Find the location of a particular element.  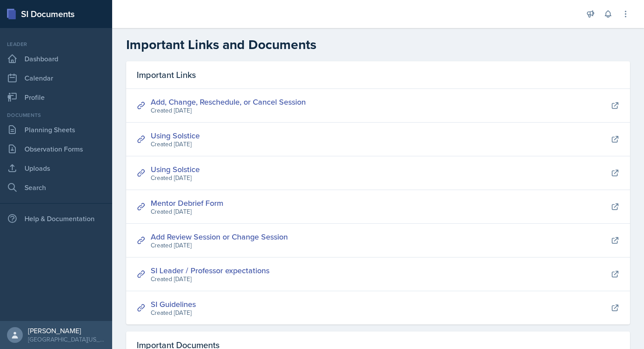

span: Important Links is located at coordinates (166, 75).